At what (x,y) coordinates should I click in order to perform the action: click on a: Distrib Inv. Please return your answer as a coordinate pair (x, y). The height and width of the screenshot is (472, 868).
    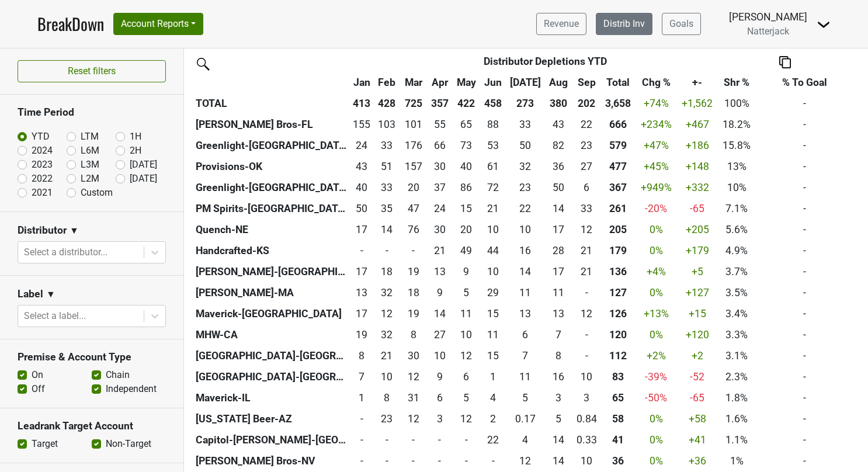
    Looking at the image, I should click on (624, 24).